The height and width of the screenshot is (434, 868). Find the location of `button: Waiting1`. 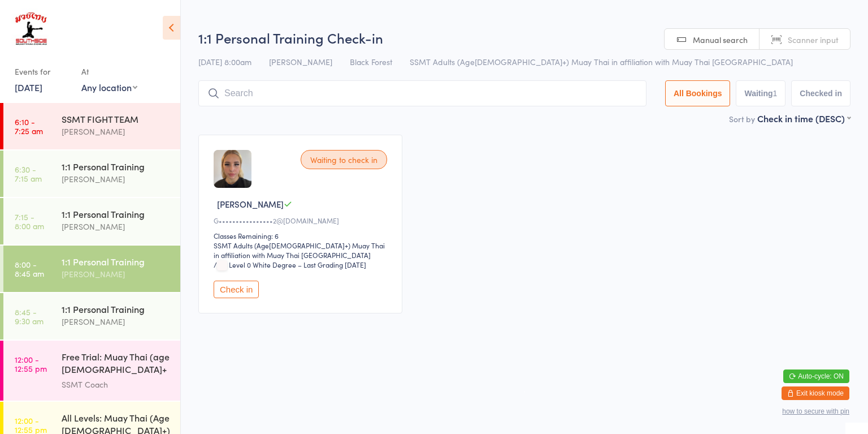

button: Waiting1 is located at coordinates (761, 93).